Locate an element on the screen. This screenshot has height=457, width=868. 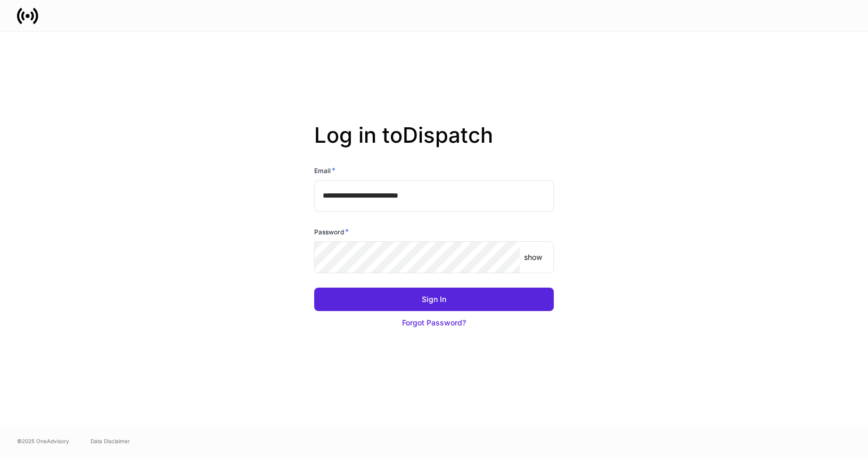
button: Forgot Password? is located at coordinates (434, 323).